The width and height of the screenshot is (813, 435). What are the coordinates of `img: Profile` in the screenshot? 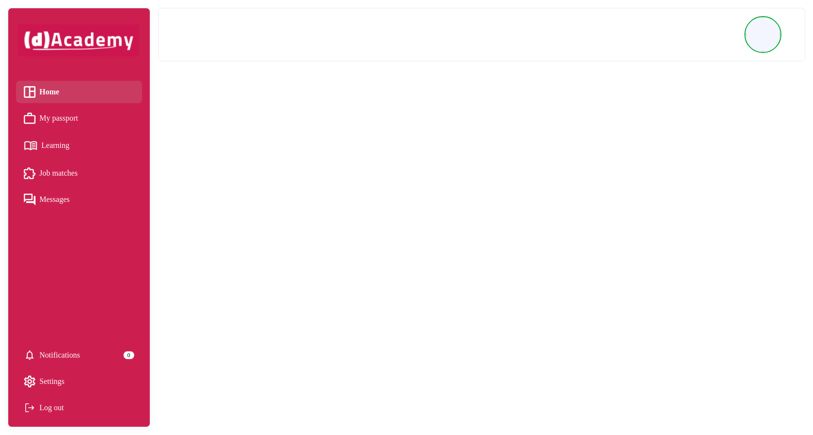 It's located at (763, 35).